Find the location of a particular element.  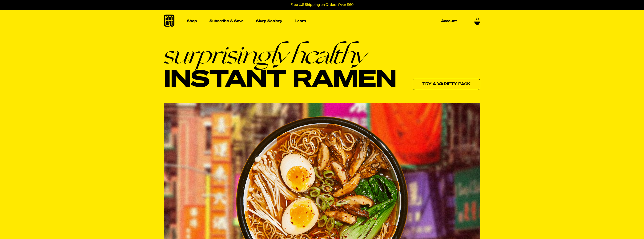

p: Free U.S Shipping on Orders Over $60 is located at coordinates (322, 5).